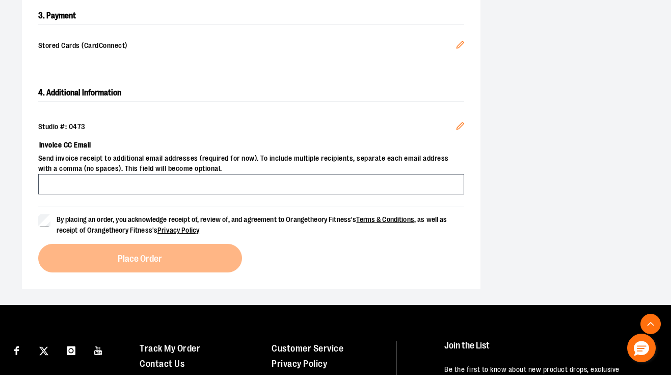 This screenshot has width=671, height=375. Describe the element at coordinates (548, 350) in the screenshot. I see `h4: Join the List` at that location.